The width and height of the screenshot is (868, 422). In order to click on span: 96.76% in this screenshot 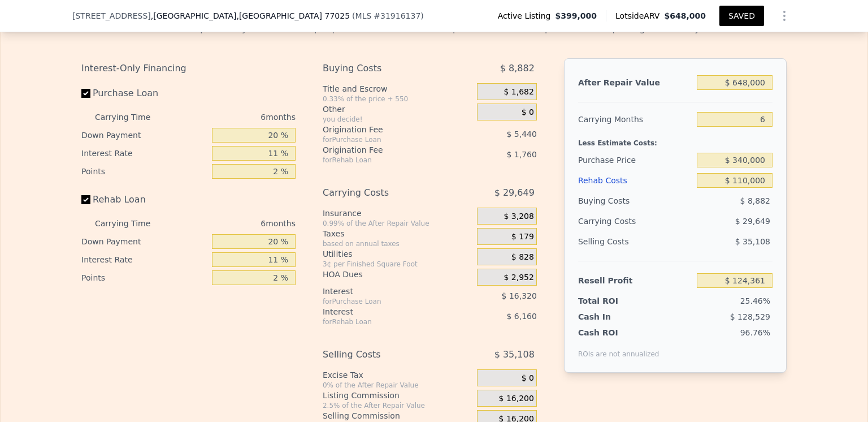, I will do `click(755, 333)`.